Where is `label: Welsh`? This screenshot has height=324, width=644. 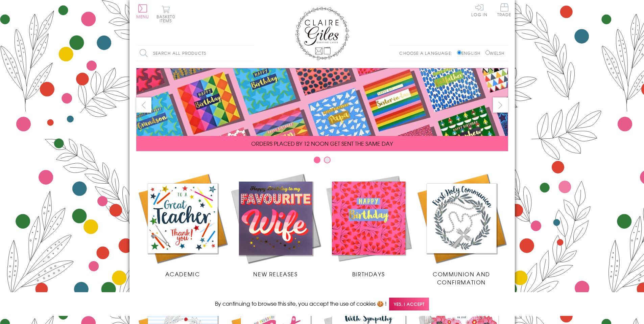
label: Welsh is located at coordinates (495, 53).